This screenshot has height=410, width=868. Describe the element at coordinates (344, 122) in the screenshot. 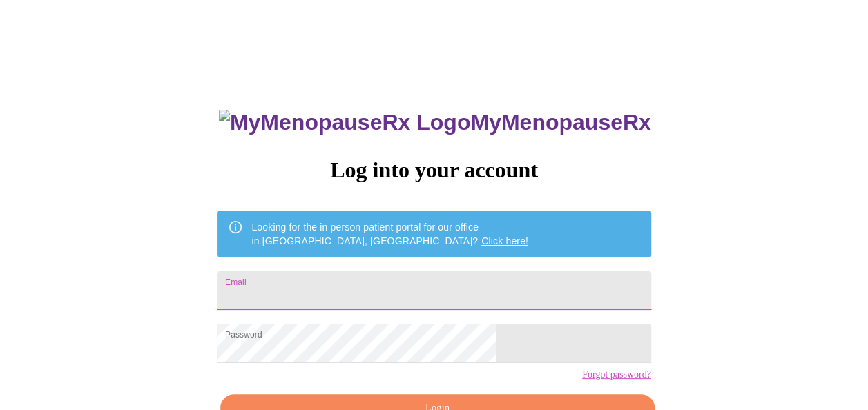

I see `img: MyMenopauseRx Logo` at that location.